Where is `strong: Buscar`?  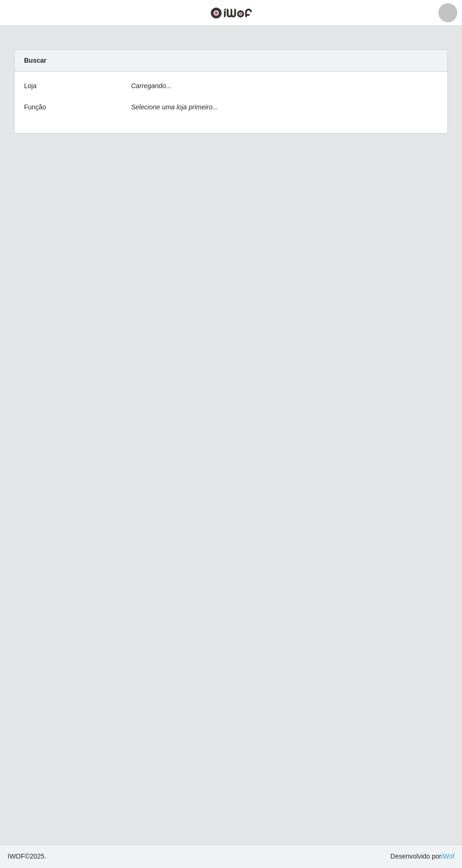 strong: Buscar is located at coordinates (35, 60).